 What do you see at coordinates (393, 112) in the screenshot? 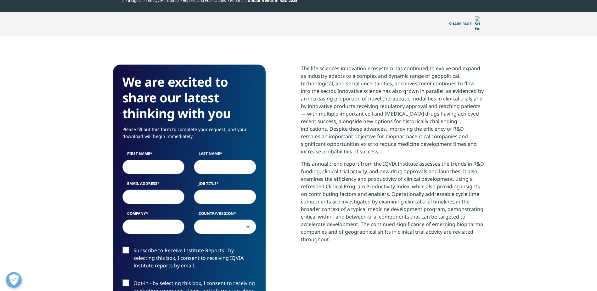
I see `p: The life sciences innovation ecosystem has continued to evolve and expand as industry adapts to a...` at bounding box center [393, 112].